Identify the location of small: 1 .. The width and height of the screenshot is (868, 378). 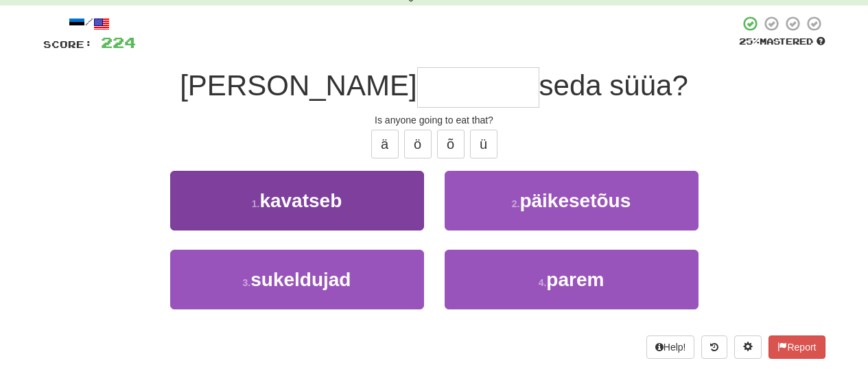
(256, 204).